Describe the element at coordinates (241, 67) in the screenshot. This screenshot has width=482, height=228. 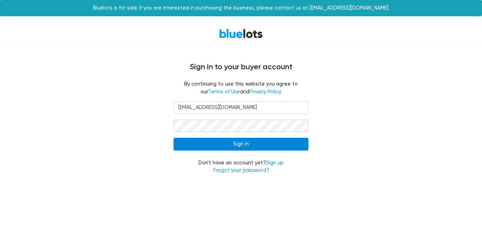
I see `h4: Sign in to your buyer account` at that location.